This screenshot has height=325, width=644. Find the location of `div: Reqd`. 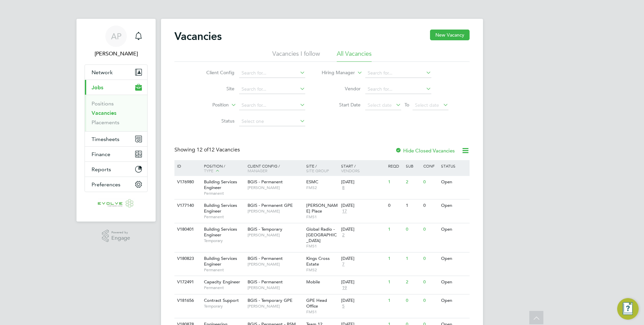

div: Reqd is located at coordinates (395, 166).